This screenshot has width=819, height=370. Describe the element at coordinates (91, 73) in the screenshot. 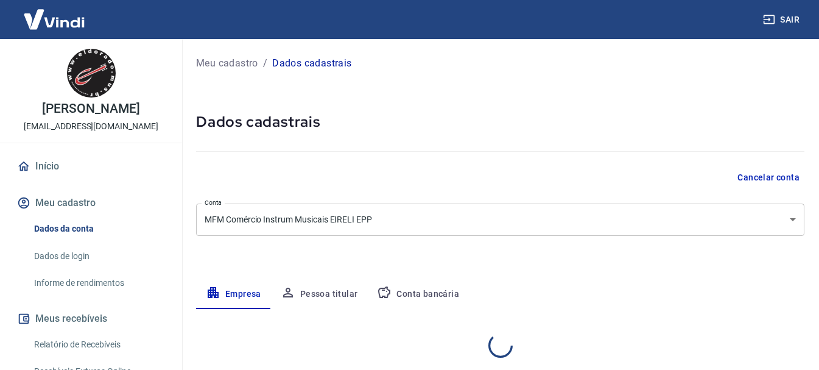

I see `img: a2b5831e-0f64-4eb4-8878-9ef05e2b2362.jpeg` at that location.